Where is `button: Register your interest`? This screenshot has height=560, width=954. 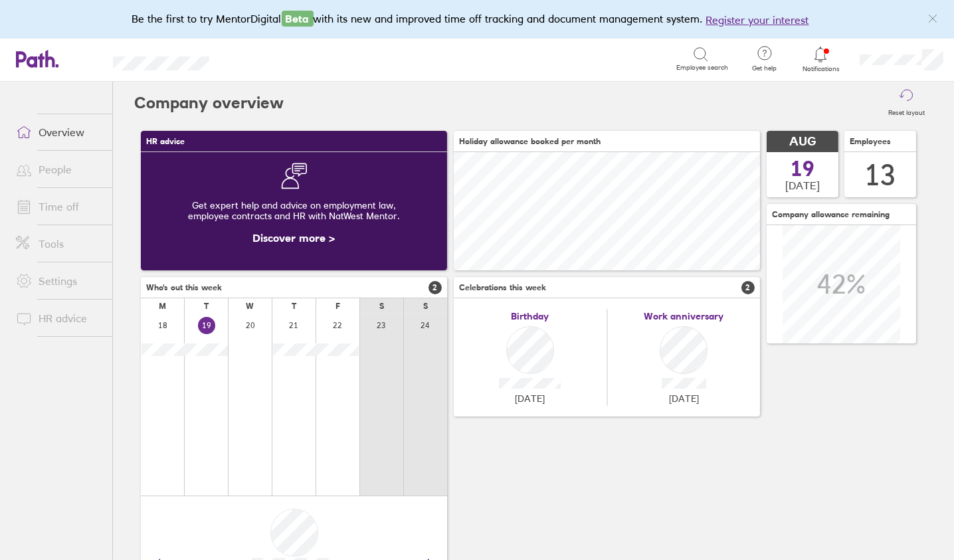
button: Register your interest is located at coordinates (757, 20).